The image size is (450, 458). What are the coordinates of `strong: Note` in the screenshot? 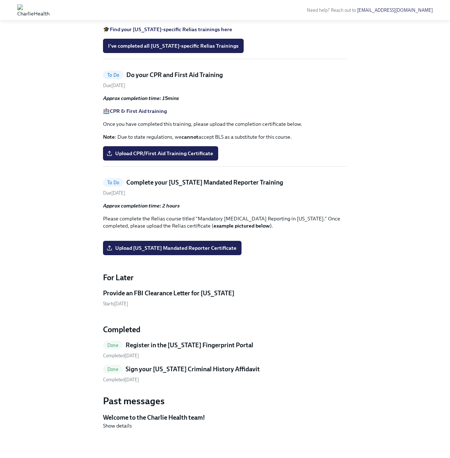 It's located at (109, 137).